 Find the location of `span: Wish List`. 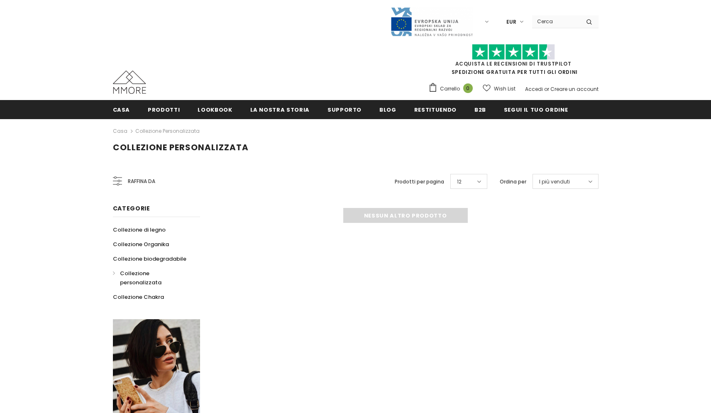

span: Wish List is located at coordinates (505, 89).